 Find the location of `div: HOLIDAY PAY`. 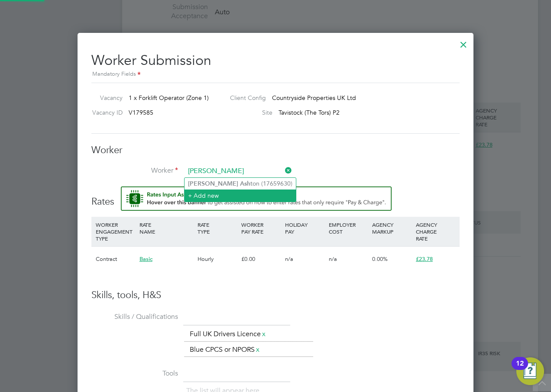

div: HOLIDAY PAY is located at coordinates (305, 228).